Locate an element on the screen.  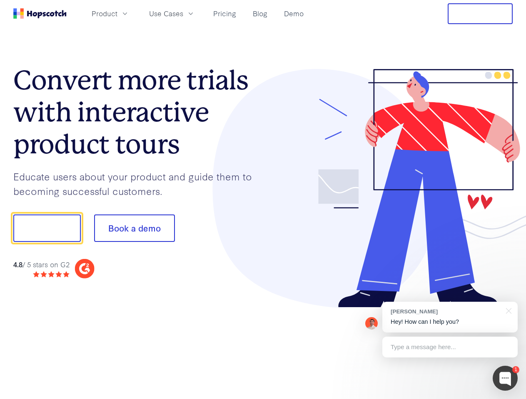
button: Book a demo is located at coordinates (134, 228).